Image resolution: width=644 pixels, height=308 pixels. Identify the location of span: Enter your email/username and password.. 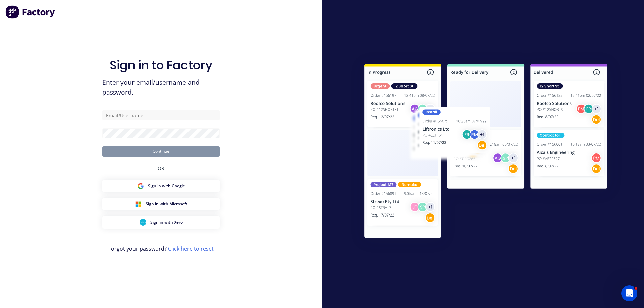
(161, 87).